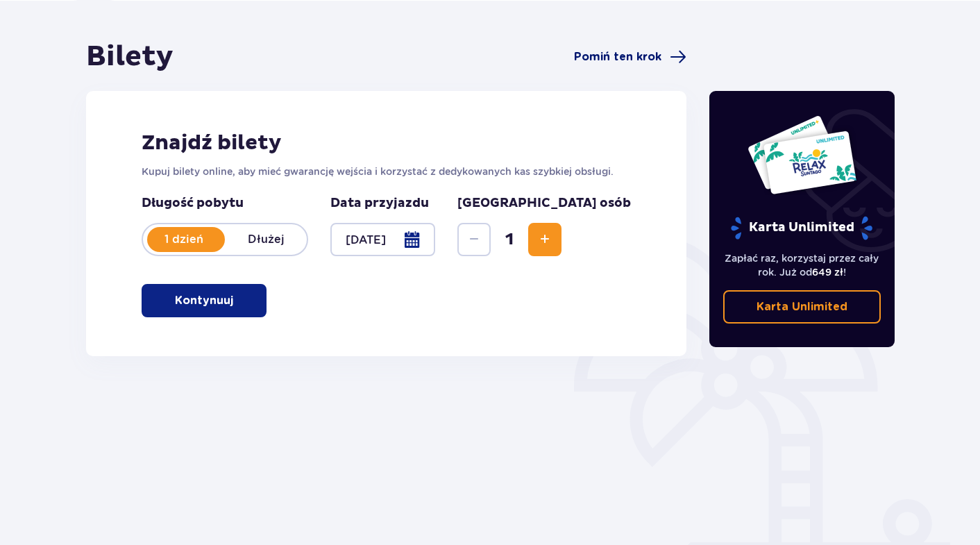 Image resolution: width=980 pixels, height=545 pixels. Describe the element at coordinates (204, 301) in the screenshot. I see `button: Kontynuuj` at that location.